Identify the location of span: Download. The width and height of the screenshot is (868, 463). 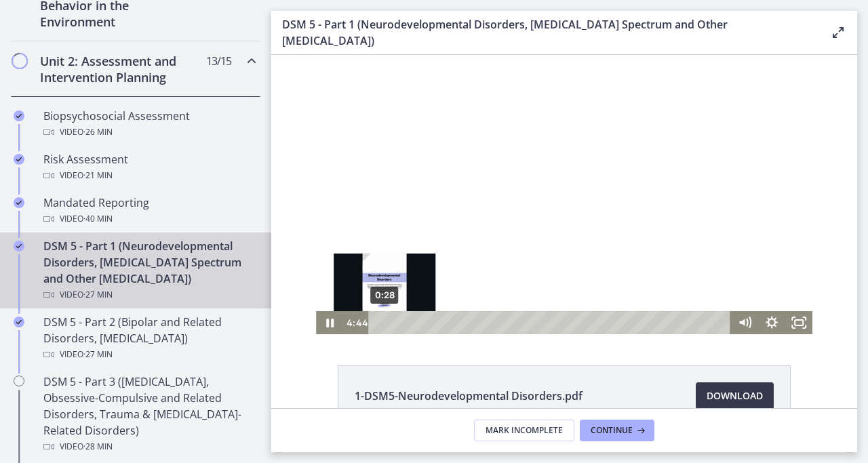
(734, 396).